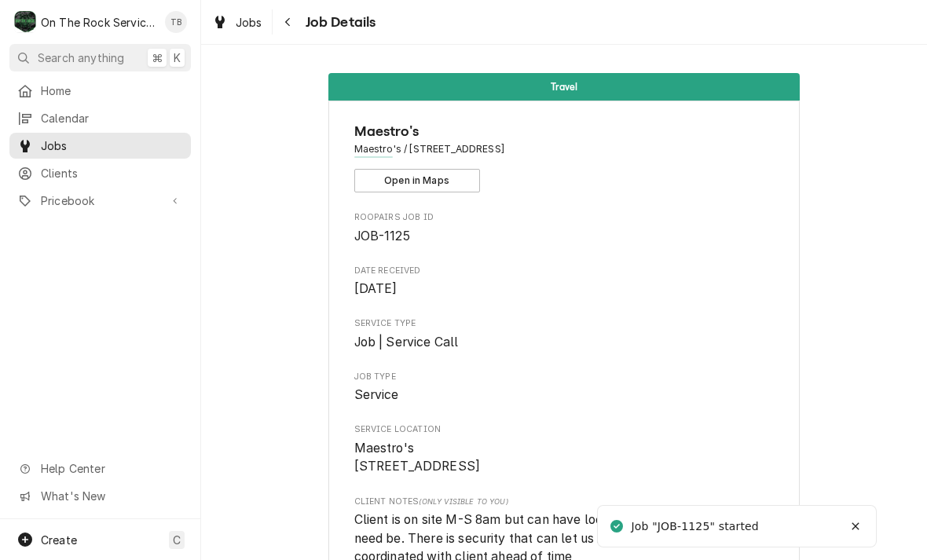  Describe the element at coordinates (176, 22) in the screenshot. I see `div: TB` at that location.